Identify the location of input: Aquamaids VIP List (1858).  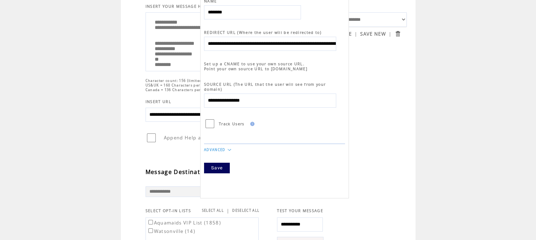
(151, 222).